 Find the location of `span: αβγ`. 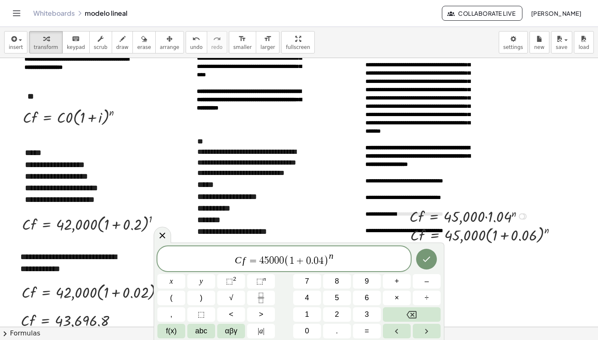

span: αβγ is located at coordinates (231, 331).